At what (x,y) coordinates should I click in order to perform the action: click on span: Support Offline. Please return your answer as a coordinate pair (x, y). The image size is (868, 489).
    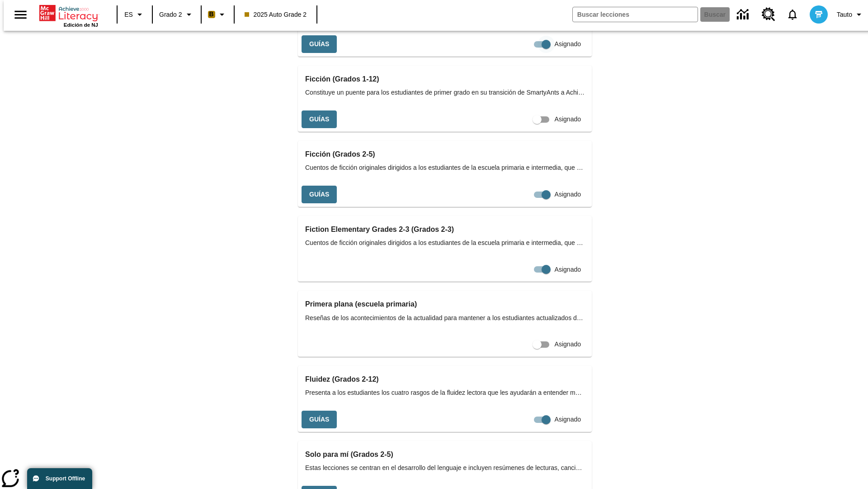
    Looking at the image, I should click on (65, 478).